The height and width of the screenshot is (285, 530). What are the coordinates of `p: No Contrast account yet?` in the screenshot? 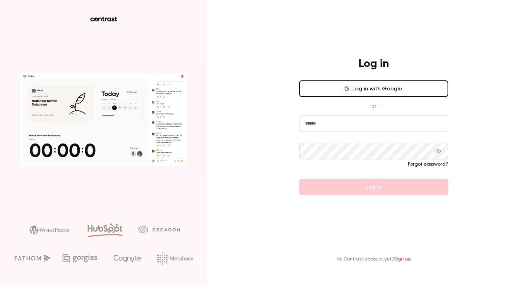 It's located at (374, 259).